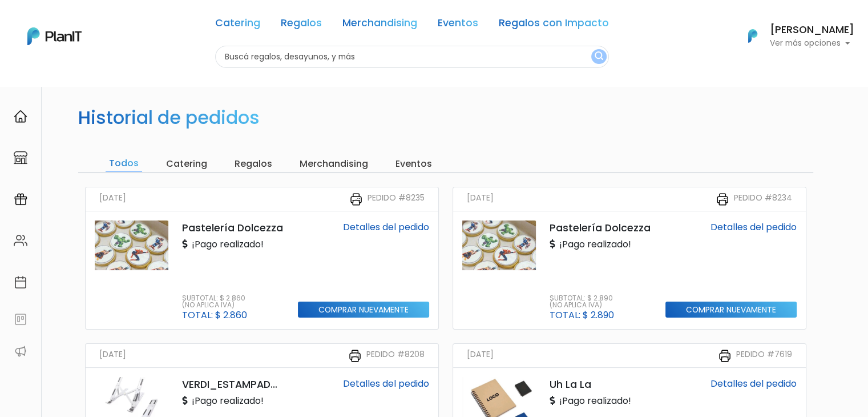  What do you see at coordinates (764, 355) in the screenshot?
I see `small: Pedido #7619` at bounding box center [764, 355].